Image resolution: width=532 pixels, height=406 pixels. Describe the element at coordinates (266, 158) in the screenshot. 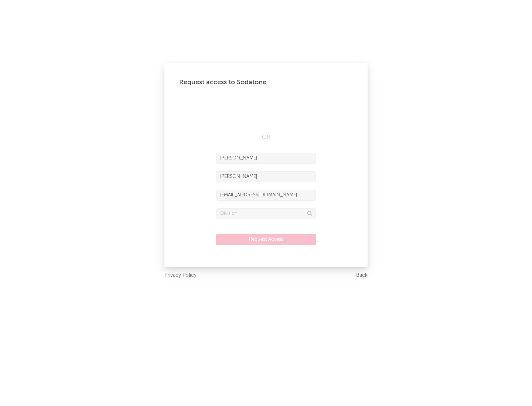

I see `input: First Name` at that location.